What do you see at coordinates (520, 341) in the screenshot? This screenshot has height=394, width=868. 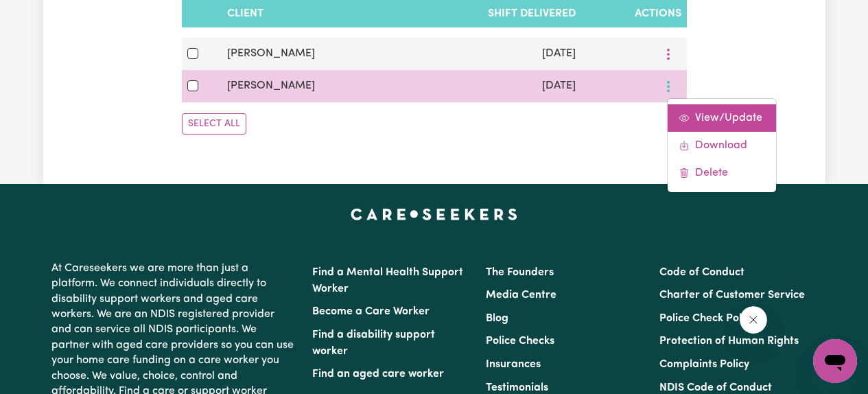 I see `a: Police Checks` at bounding box center [520, 341].